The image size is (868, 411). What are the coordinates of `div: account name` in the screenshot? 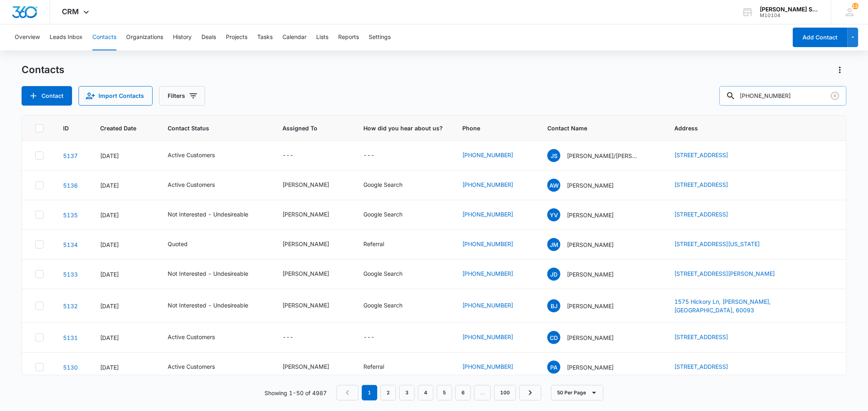 It's located at (789, 10).